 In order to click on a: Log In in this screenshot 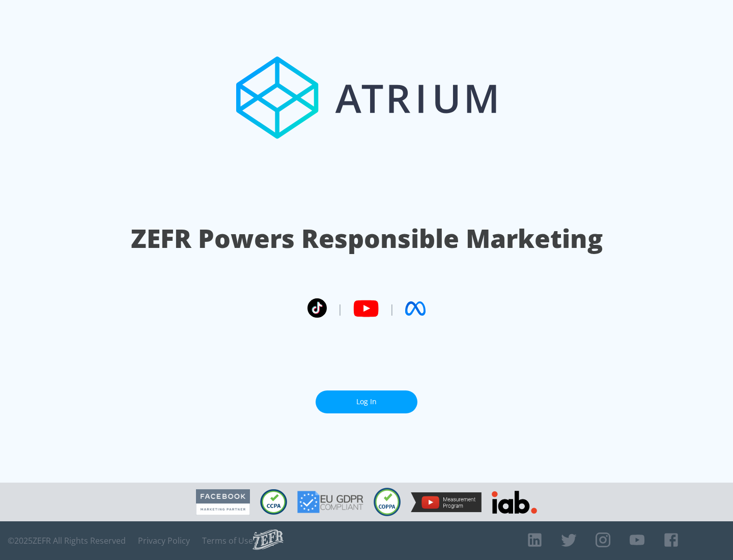, I will do `click(366, 402)`.